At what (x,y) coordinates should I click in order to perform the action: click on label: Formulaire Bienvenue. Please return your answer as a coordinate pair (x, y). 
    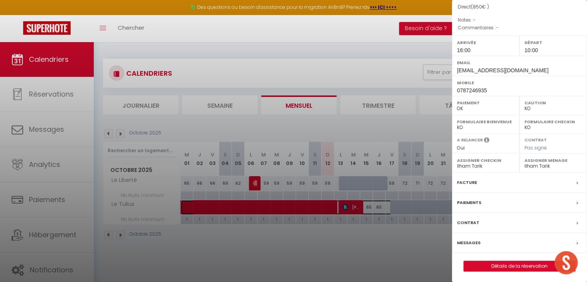
    Looking at the image, I should click on (485, 121).